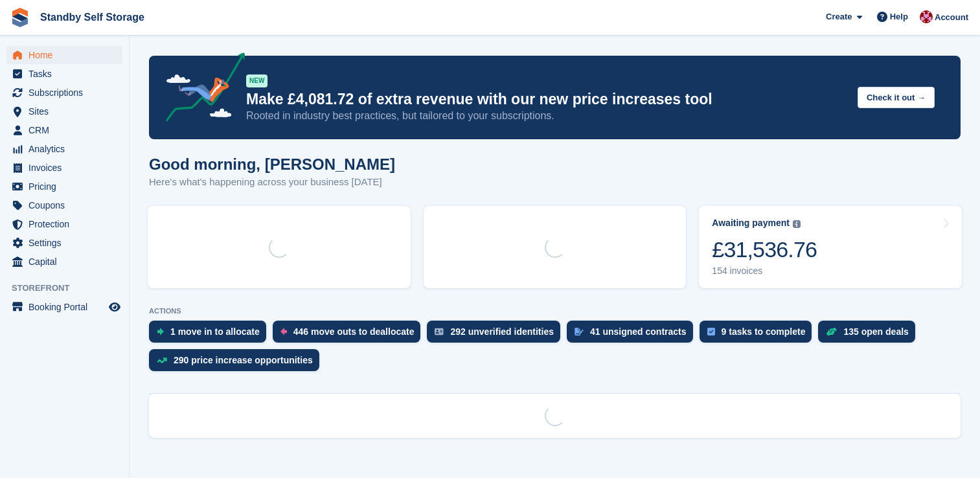  Describe the element at coordinates (869, 335) in the screenshot. I see `a: 135 open deals` at that location.